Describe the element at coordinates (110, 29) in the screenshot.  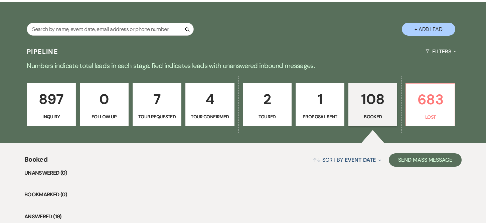
I see `input: Search by name, event date, email address or phone number` at that location.